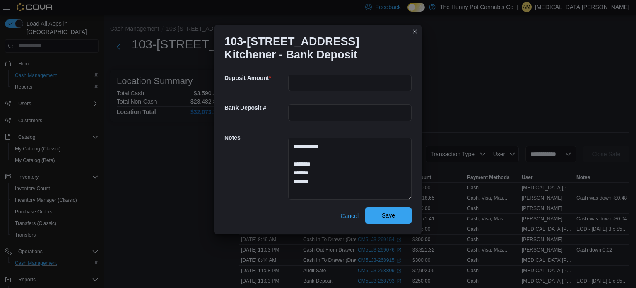 The height and width of the screenshot is (288, 636). Describe the element at coordinates (255, 78) in the screenshot. I see `h5: Deposit Amount` at that location.